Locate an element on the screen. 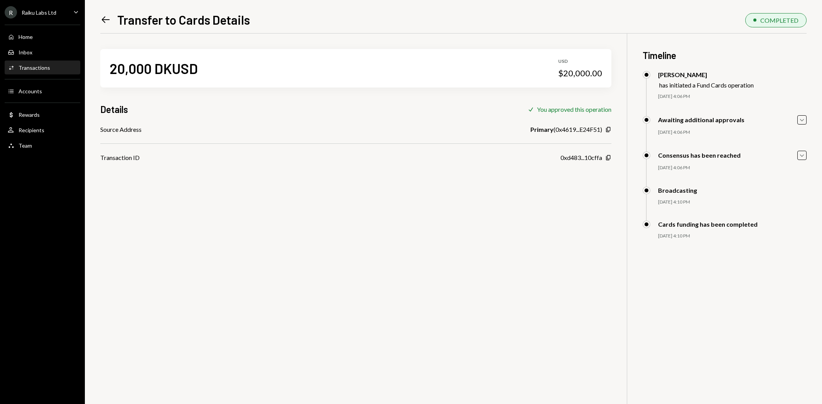 The height and width of the screenshot is (404, 822). a: Inbox is located at coordinates (42, 52).